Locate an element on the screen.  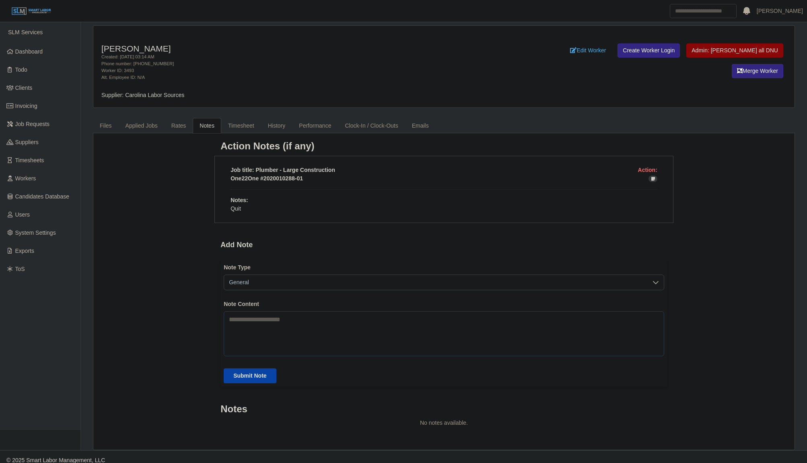
span: Candidates Database is located at coordinates (42, 196).